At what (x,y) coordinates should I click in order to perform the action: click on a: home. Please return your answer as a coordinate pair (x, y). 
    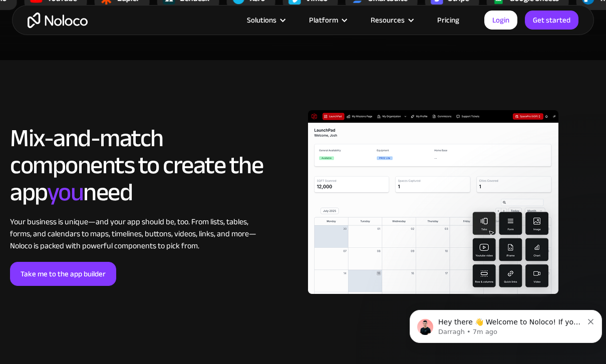
    Looking at the image, I should click on (58, 20).